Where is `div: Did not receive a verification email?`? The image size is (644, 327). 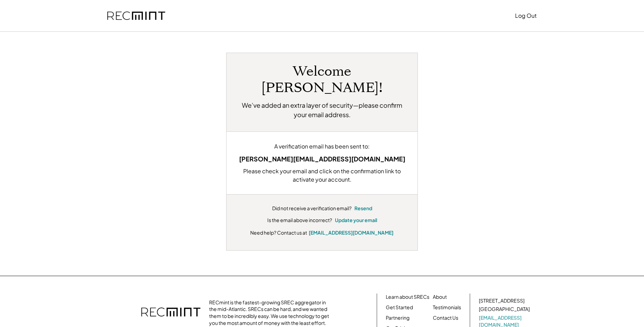
div: Did not receive a verification email? is located at coordinates (312, 208).